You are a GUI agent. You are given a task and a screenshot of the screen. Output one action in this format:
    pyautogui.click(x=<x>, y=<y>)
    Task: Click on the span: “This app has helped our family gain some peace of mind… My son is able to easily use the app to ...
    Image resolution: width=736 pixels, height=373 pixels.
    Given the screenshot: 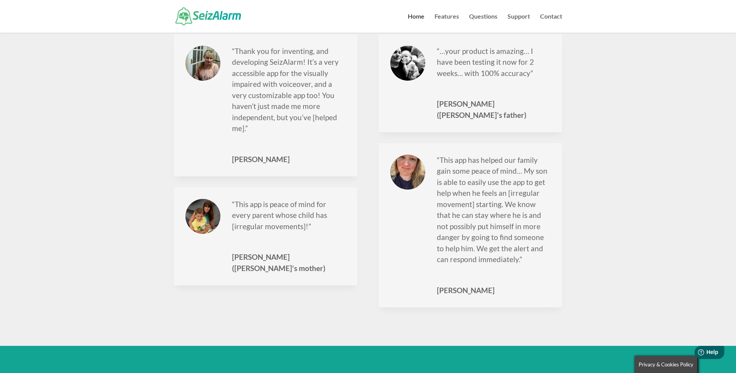 What is the action you would take?
    pyautogui.click(x=492, y=210)
    